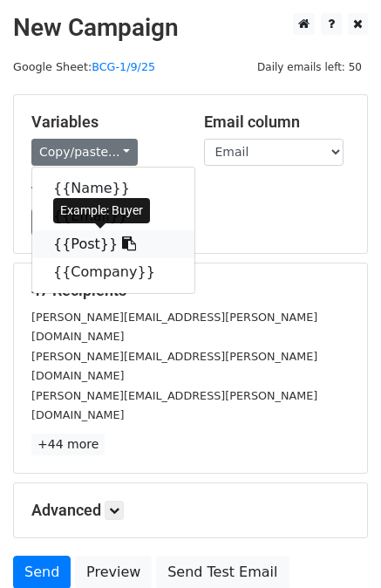 This screenshot has height=588, width=381. What do you see at coordinates (310, 67) in the screenshot?
I see `span: Daily emails left: 50` at bounding box center [310, 67].